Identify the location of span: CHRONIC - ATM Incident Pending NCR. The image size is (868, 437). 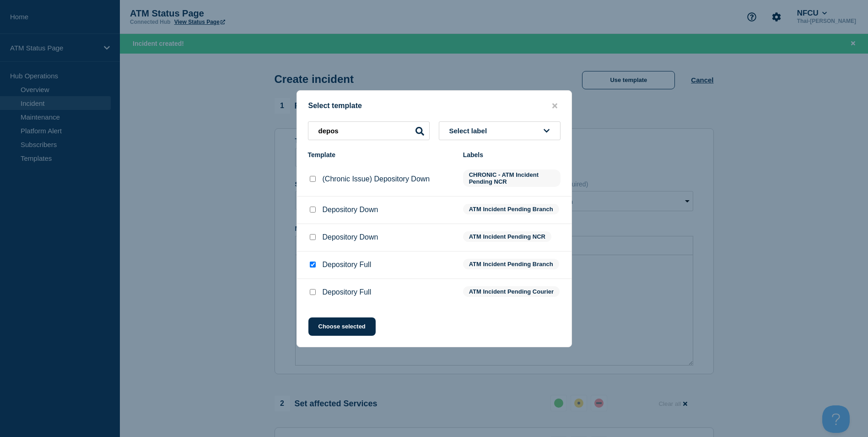
(511, 178).